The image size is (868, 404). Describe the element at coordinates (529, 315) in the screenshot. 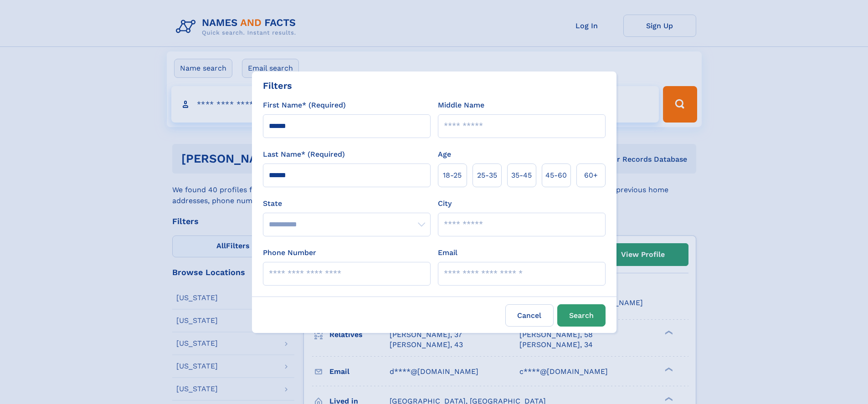

I see `label: Cancel` at that location.